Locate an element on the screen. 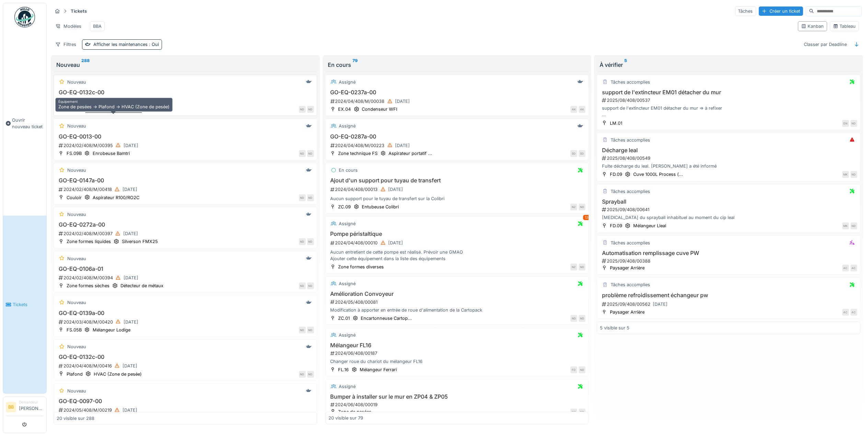  div: En cours is located at coordinates (348, 170).